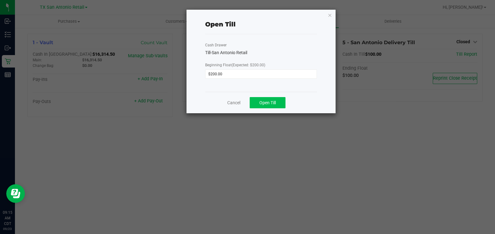 This screenshot has width=495, height=234. Describe the element at coordinates (261, 53) in the screenshot. I see `div: Till-San Antonio Retail` at that location.